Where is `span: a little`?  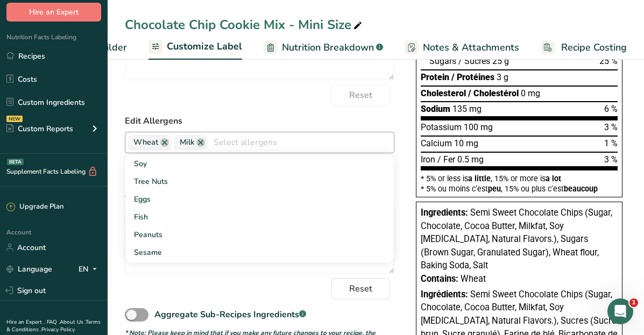
span: a little is located at coordinates (479, 179).